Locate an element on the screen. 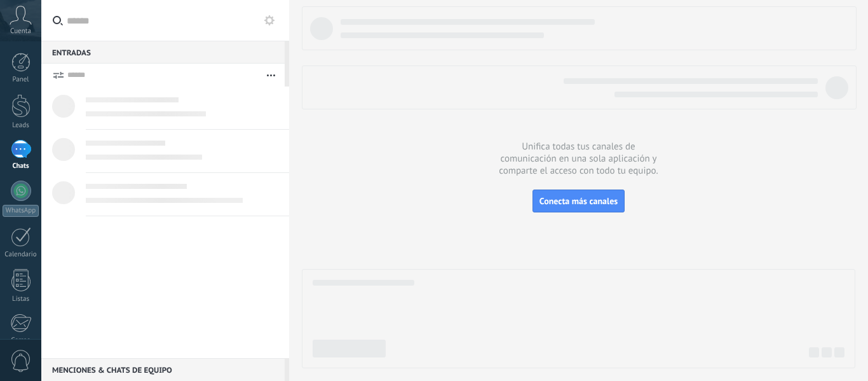 The width and height of the screenshot is (868, 381). div: WhatsApp is located at coordinates (20, 210).